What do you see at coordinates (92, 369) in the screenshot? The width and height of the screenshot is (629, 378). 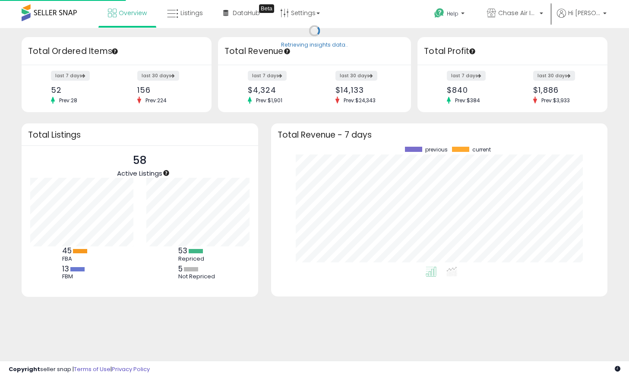 I see `a: Terms of Use` at bounding box center [92, 369].